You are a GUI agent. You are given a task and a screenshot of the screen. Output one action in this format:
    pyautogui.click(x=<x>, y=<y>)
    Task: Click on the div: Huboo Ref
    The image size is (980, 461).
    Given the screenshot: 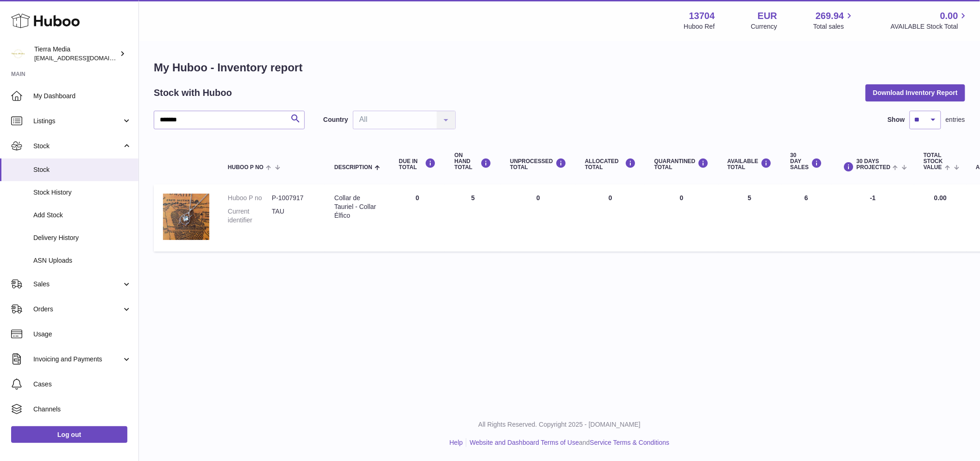 What is the action you would take?
    pyautogui.click(x=699, y=27)
    